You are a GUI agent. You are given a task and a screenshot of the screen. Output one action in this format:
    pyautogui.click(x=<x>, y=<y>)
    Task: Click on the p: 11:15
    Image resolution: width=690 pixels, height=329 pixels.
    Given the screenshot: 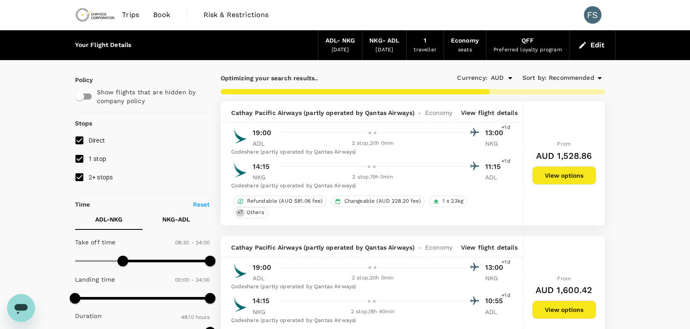 What is the action you would take?
    pyautogui.click(x=496, y=167)
    